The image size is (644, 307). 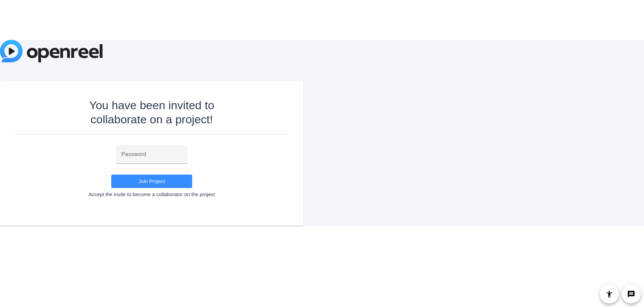 What do you see at coordinates (152, 181) in the screenshot?
I see `button: Join Project` at bounding box center [152, 181].